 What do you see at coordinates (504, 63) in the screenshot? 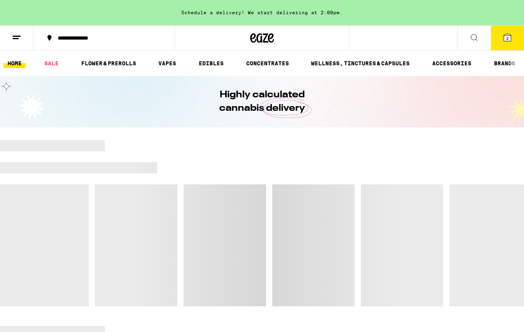
I see `button: BRANDS` at bounding box center [504, 63].